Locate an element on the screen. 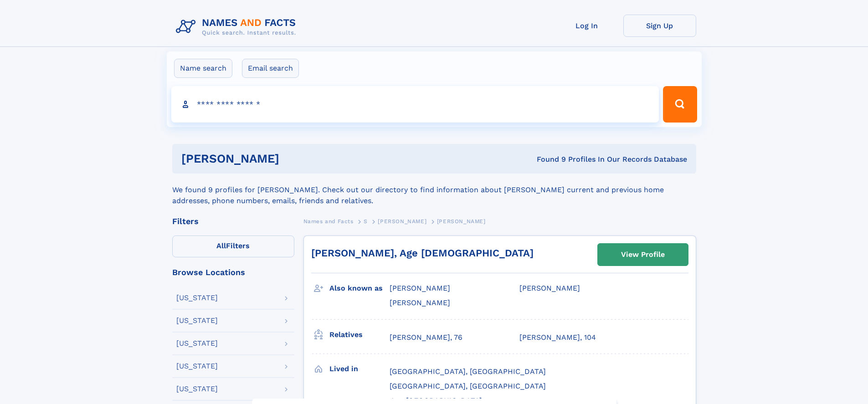 The height and width of the screenshot is (404, 868). a: View Profile is located at coordinates (643, 255).